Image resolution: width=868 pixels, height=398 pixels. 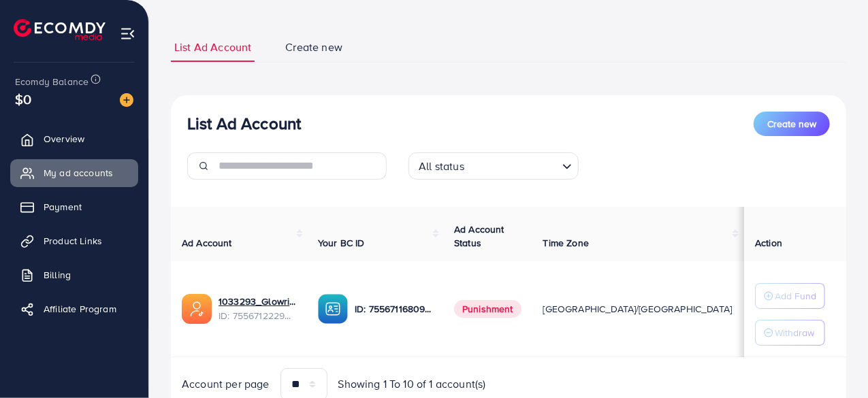 What do you see at coordinates (74, 173) in the screenshot?
I see `a: My ad accounts` at bounding box center [74, 173].